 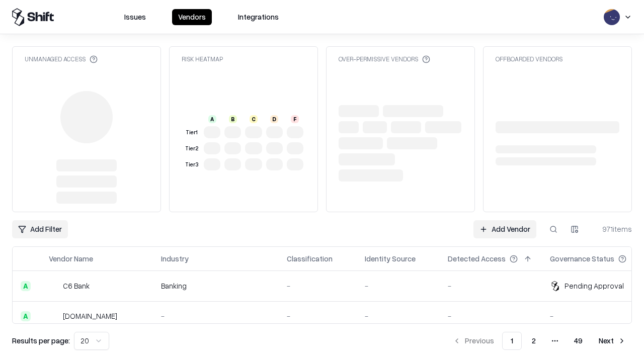 I want to click on div: D, so click(x=274, y=119).